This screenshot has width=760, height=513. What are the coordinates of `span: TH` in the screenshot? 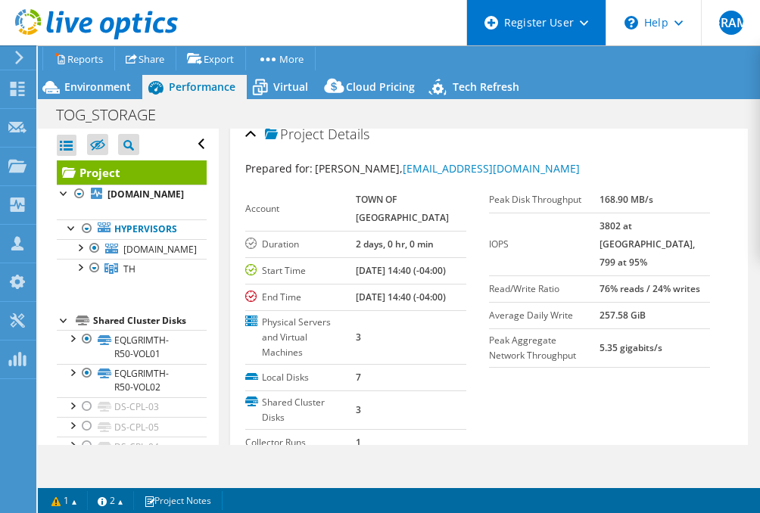 It's located at (129, 269).